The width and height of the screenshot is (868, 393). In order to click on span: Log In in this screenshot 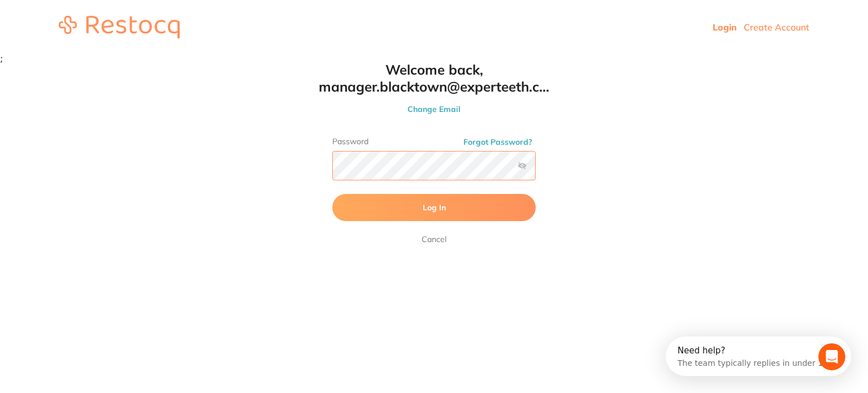, I will do `click(434, 207)`.